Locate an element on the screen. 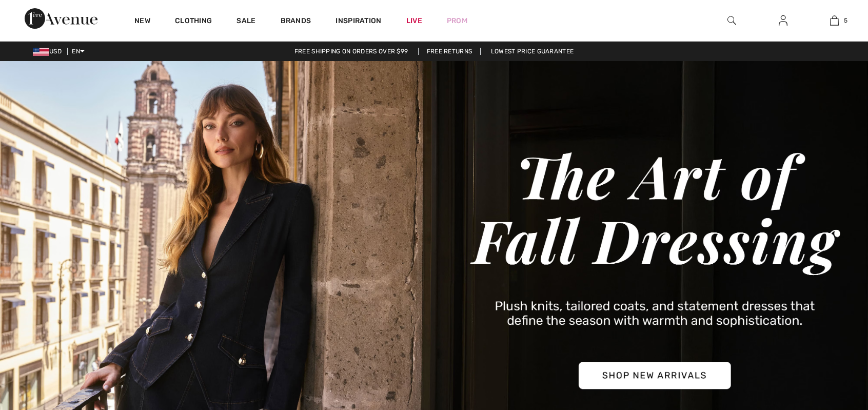 The image size is (868, 410). a: Free shipping on orders over $99 is located at coordinates (351, 51).